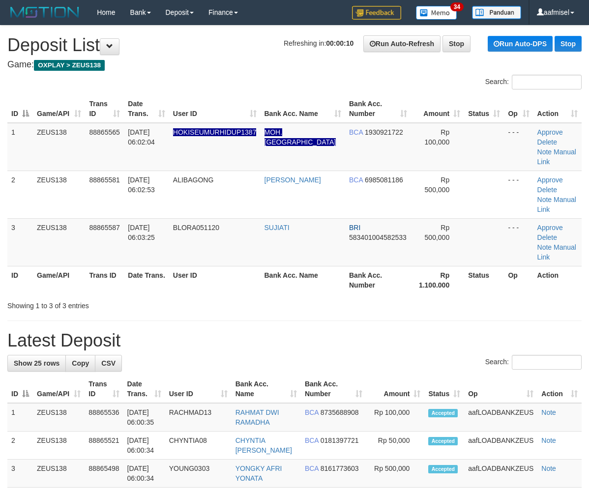 Image resolution: width=589 pixels, height=493 pixels. Describe the element at coordinates (437, 137) in the screenshot. I see `span: Rp 100,000` at that location.